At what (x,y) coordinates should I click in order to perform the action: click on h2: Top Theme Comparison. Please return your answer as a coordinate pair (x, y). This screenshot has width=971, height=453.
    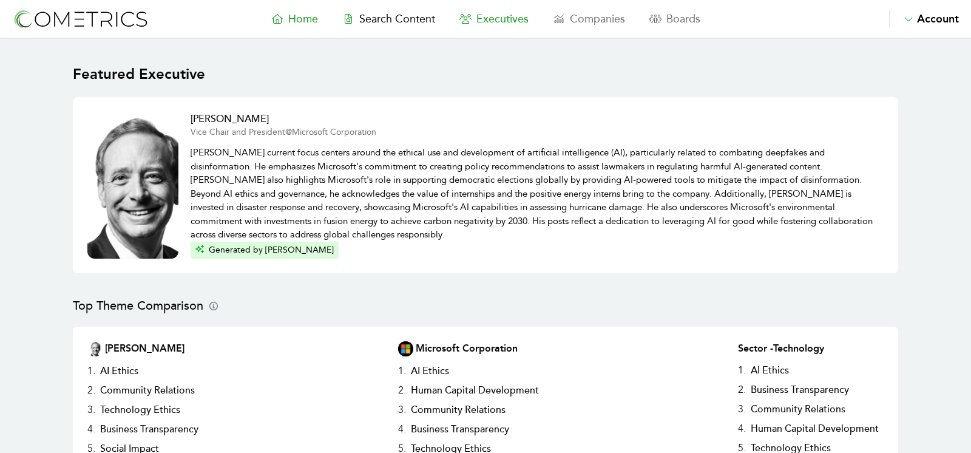
    Looking at the image, I should click on (485, 306).